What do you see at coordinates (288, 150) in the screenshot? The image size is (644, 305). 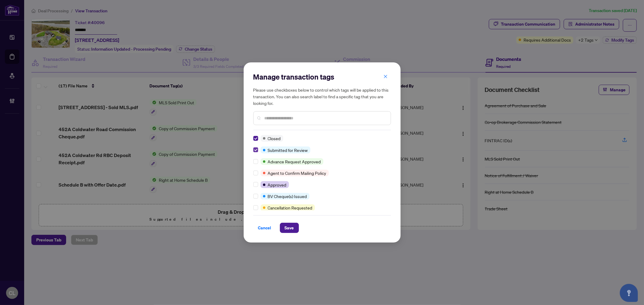 I see `span: Submitted for Review` at bounding box center [288, 150].